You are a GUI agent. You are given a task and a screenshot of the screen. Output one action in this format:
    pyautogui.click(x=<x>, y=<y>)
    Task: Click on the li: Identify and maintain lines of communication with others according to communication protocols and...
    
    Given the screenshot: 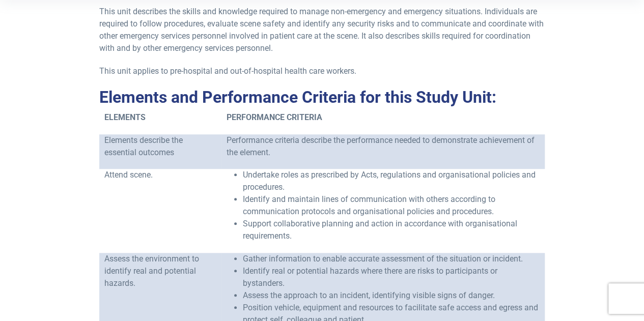 What is the action you would take?
    pyautogui.click(x=391, y=205)
    